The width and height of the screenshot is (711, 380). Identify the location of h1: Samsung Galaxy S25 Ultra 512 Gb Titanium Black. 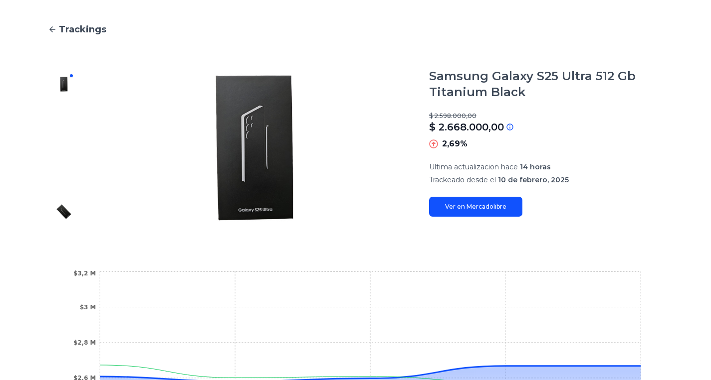
(545, 84).